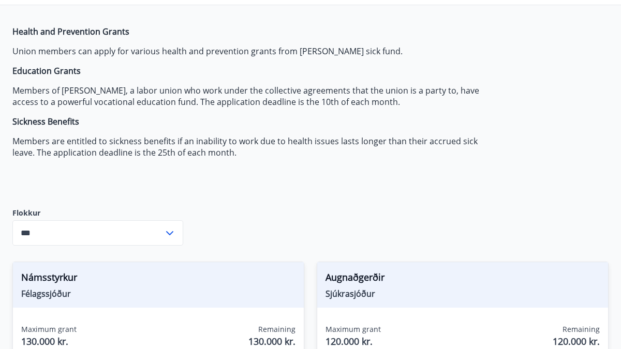 The width and height of the screenshot is (621, 349). Describe the element at coordinates (463, 279) in the screenshot. I see `span: Augnaðgerðir` at that location.